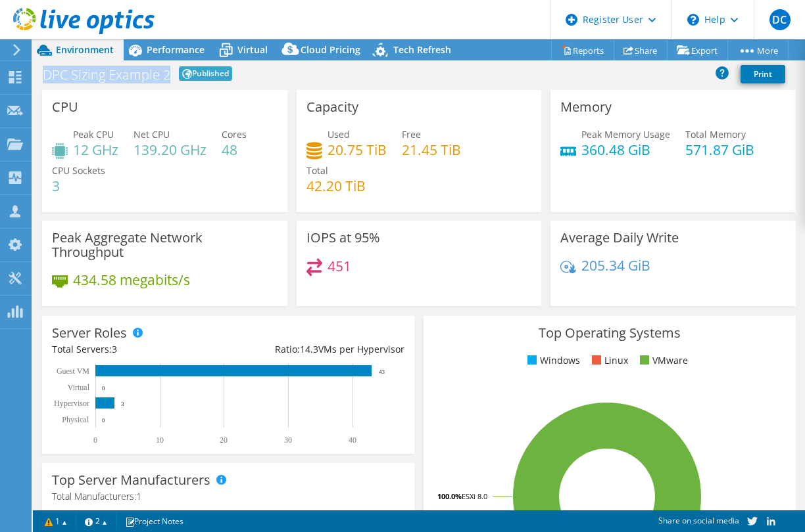  What do you see at coordinates (608, 360) in the screenshot?
I see `li: Linux` at bounding box center [608, 360].